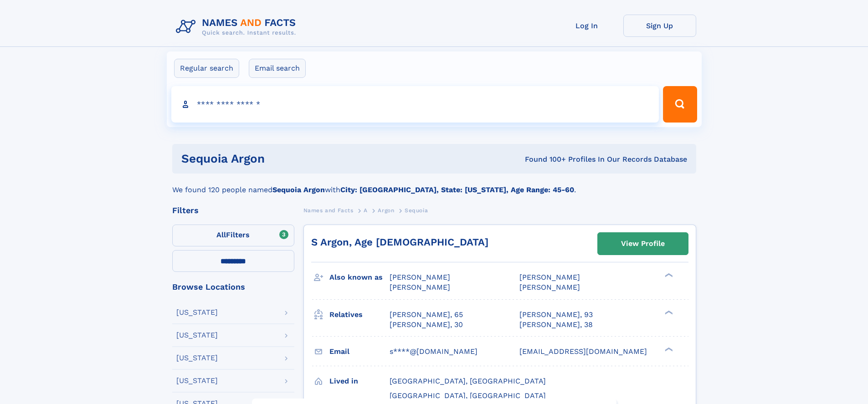 Image resolution: width=868 pixels, height=404 pixels. Describe the element at coordinates (277, 69) in the screenshot. I see `label: Email search` at that location.